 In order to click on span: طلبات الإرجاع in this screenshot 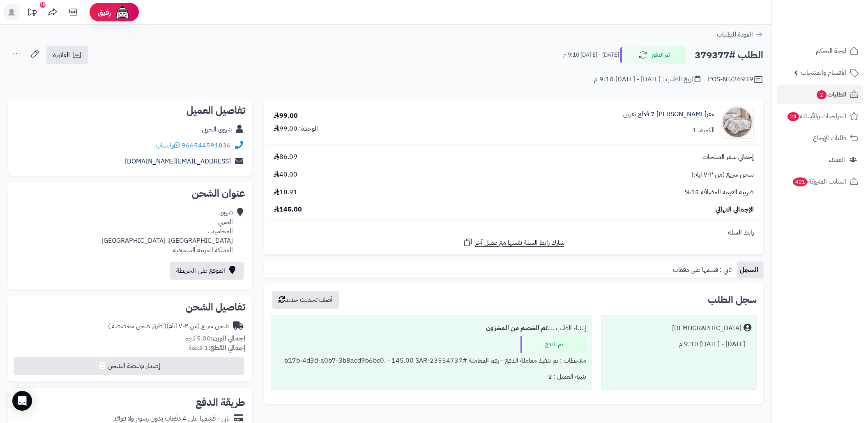, I will do `click(829, 138)`.